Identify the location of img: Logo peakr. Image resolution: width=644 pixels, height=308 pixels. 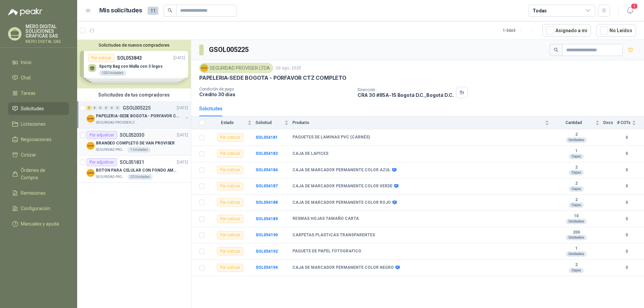
(25, 12).